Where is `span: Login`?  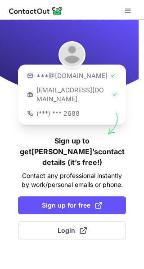 span: Login is located at coordinates (72, 231).